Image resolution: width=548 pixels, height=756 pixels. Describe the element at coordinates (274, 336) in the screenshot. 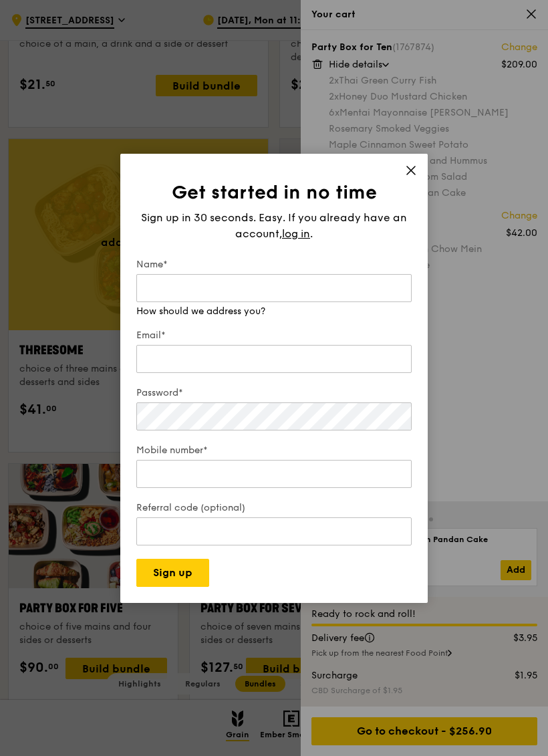

I see `label: Email*` at that location.